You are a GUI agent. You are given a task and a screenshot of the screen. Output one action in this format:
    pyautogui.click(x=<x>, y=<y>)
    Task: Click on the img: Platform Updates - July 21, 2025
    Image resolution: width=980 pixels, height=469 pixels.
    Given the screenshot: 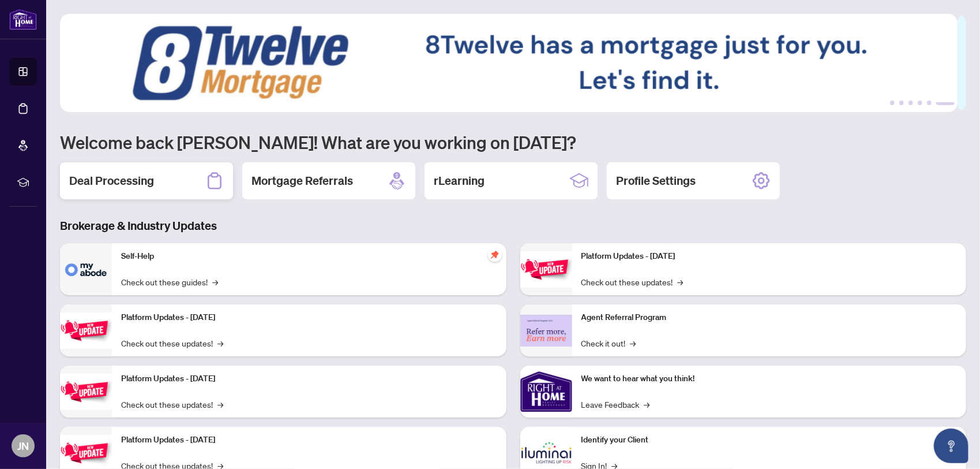 What is the action you would take?
    pyautogui.click(x=86, y=392)
    